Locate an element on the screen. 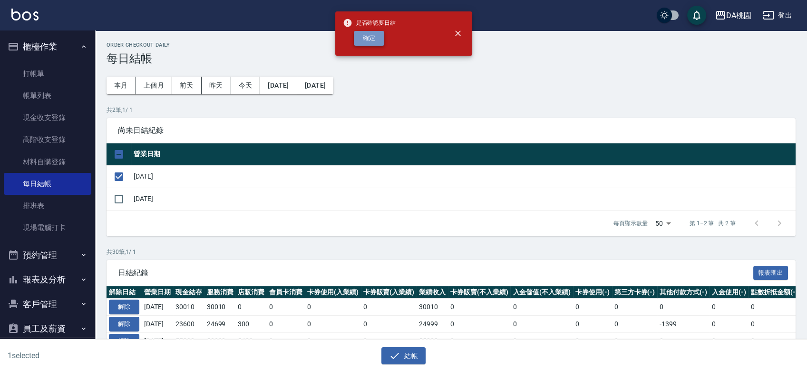  h3: 每日結帳 is located at coordinates (451, 59).